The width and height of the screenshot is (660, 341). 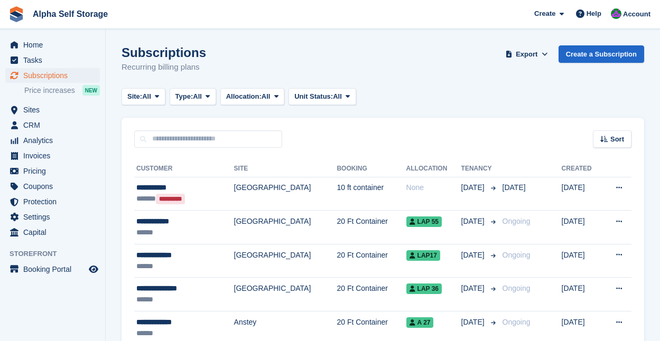 I want to click on span: Sort, so click(x=617, y=139).